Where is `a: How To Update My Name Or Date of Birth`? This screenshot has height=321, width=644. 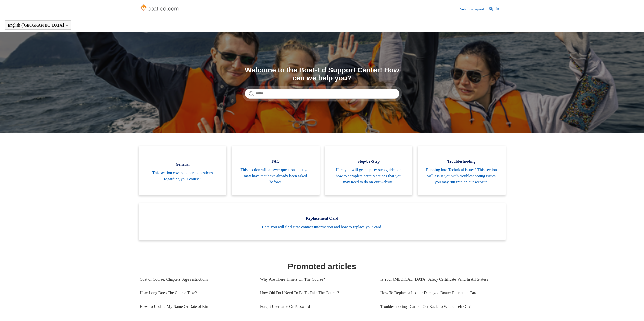 a: How To Update My Name Or Date of Birth is located at coordinates (196, 307).